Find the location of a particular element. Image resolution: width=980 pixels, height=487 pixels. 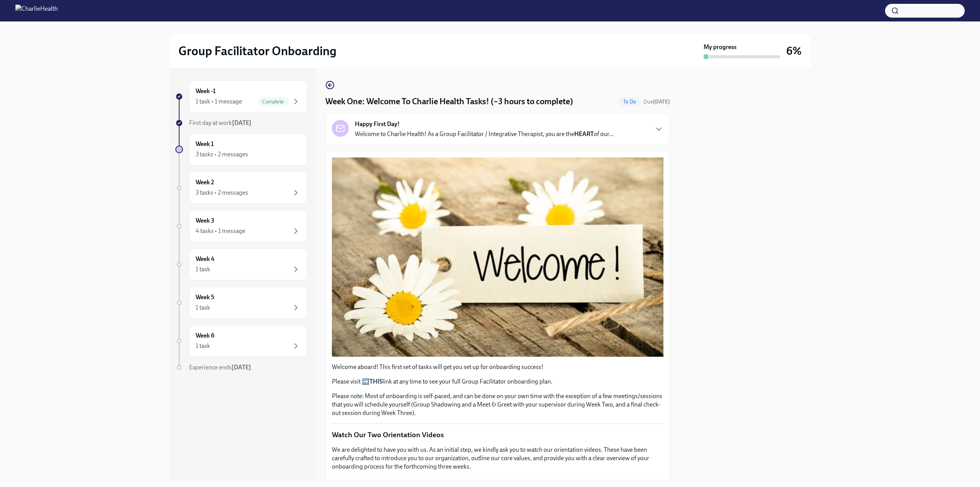

h6: Week 4 is located at coordinates (205, 259).